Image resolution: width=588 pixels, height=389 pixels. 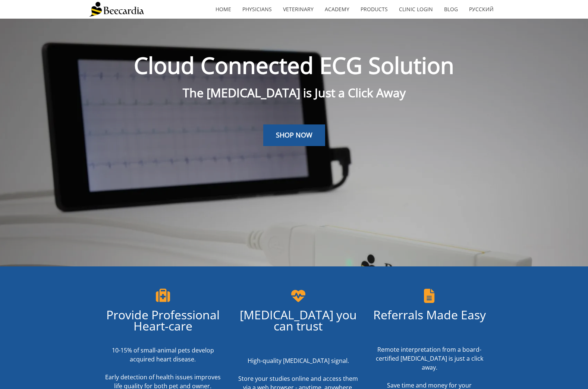 What do you see at coordinates (257, 10) in the screenshot?
I see `a: Physicians` at bounding box center [257, 10].